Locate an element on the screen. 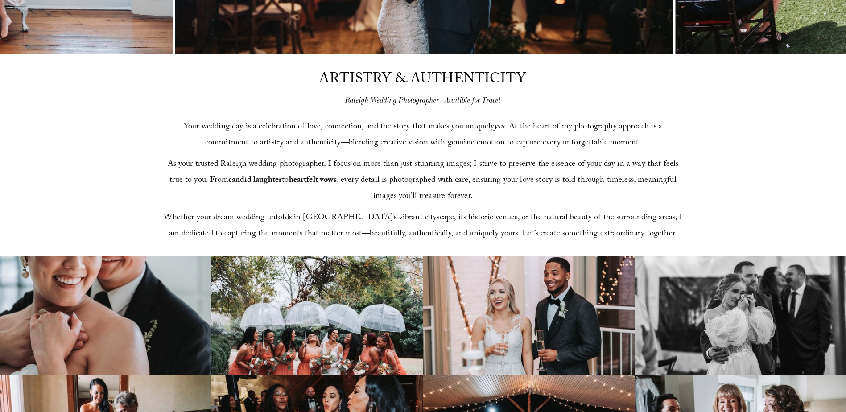 This screenshot has width=846, height=412. img: Bride and bridesmaids holding clear umbrellas and bouquets, wearing peach dresses, laughing toget... is located at coordinates (317, 316).